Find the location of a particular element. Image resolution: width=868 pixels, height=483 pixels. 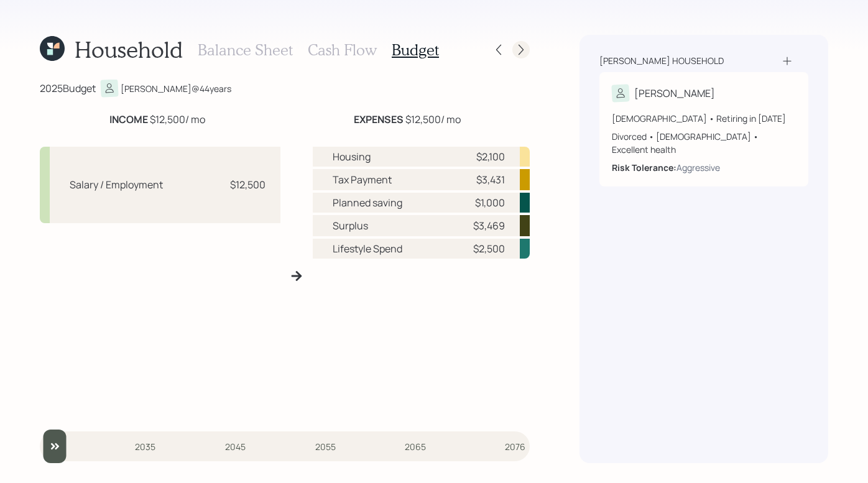

div: Salary / Employment is located at coordinates (116, 185).